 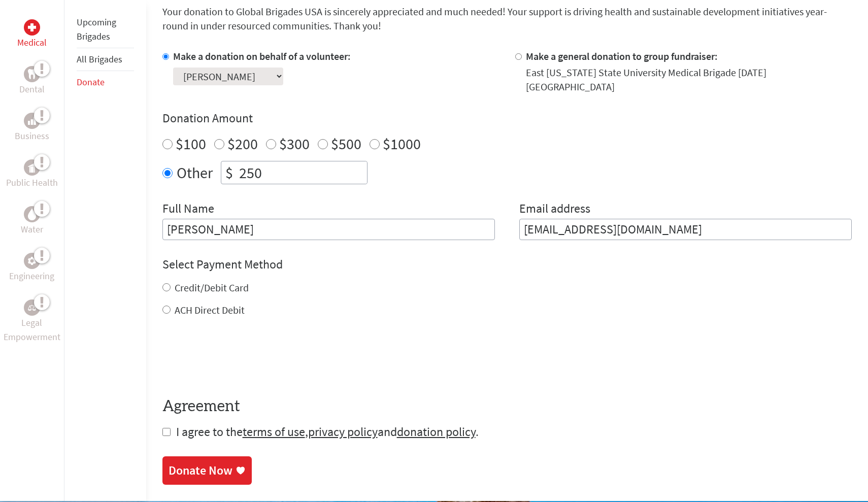 I want to click on div: Donate Now, so click(x=200, y=470).